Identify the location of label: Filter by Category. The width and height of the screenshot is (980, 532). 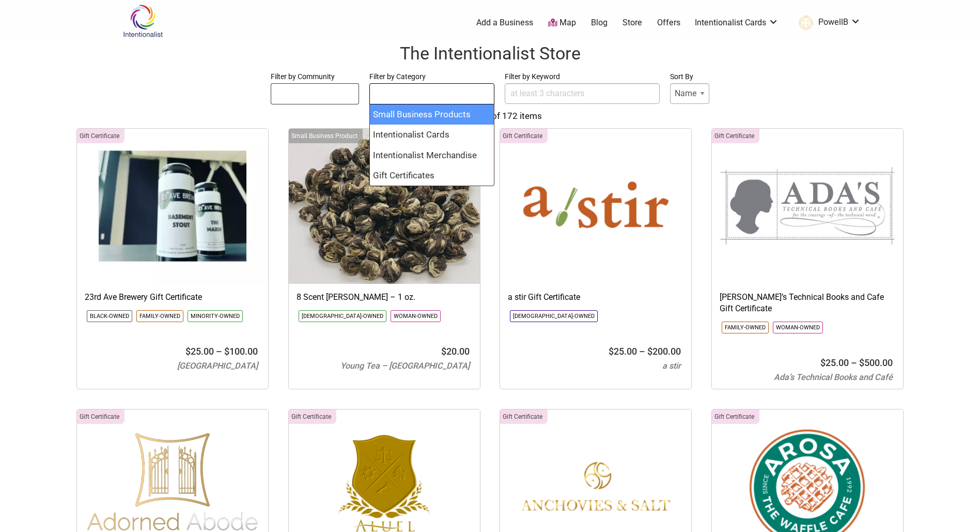
(432, 77).